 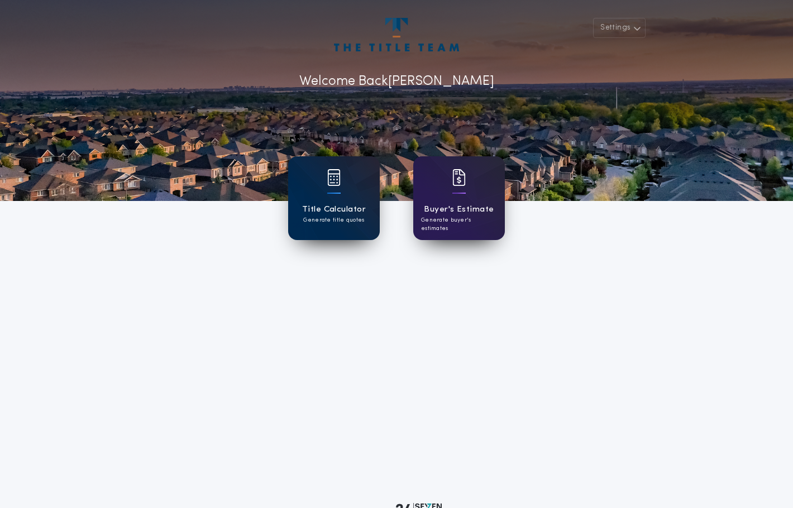 I want to click on a: card iconTitle CalculatorGenerate title quotes, so click(x=334, y=198).